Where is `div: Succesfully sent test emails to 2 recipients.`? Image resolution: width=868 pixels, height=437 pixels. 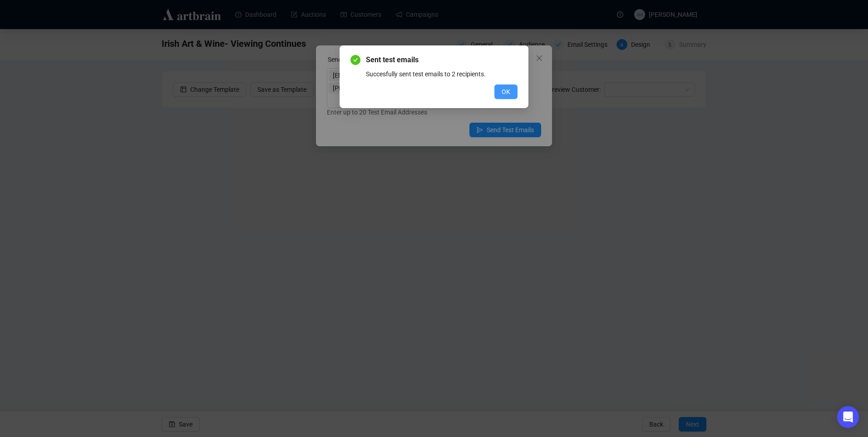 div: Succesfully sent test emails to 2 recipients. is located at coordinates (442, 74).